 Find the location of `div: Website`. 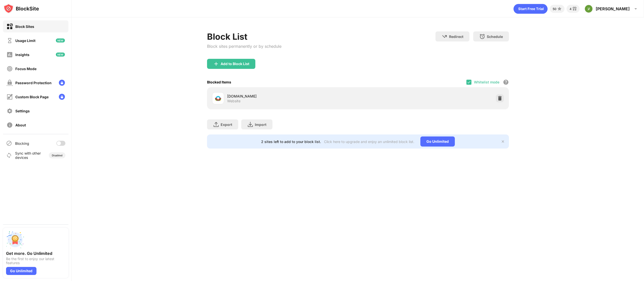

div: Website is located at coordinates (234, 101).